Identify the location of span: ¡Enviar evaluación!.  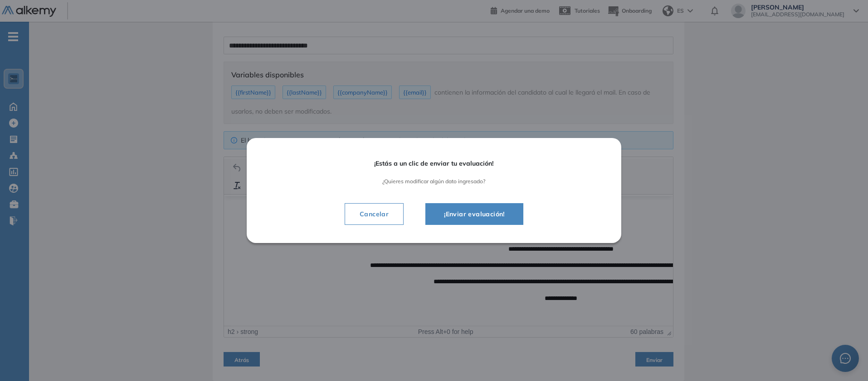
(474, 214).